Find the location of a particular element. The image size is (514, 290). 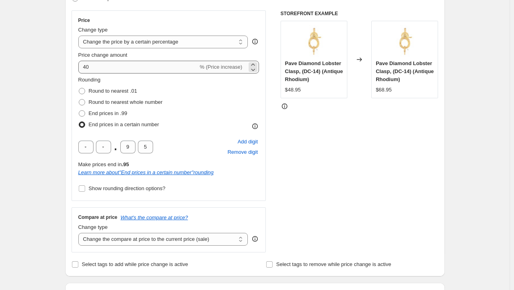

span: Add digit is located at coordinates (247, 142).